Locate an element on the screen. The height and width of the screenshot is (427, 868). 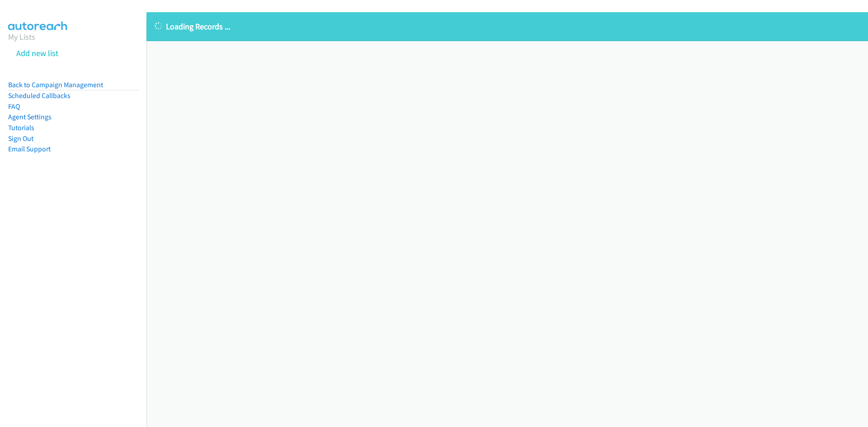
p: Loading Records ... is located at coordinates (507, 26).